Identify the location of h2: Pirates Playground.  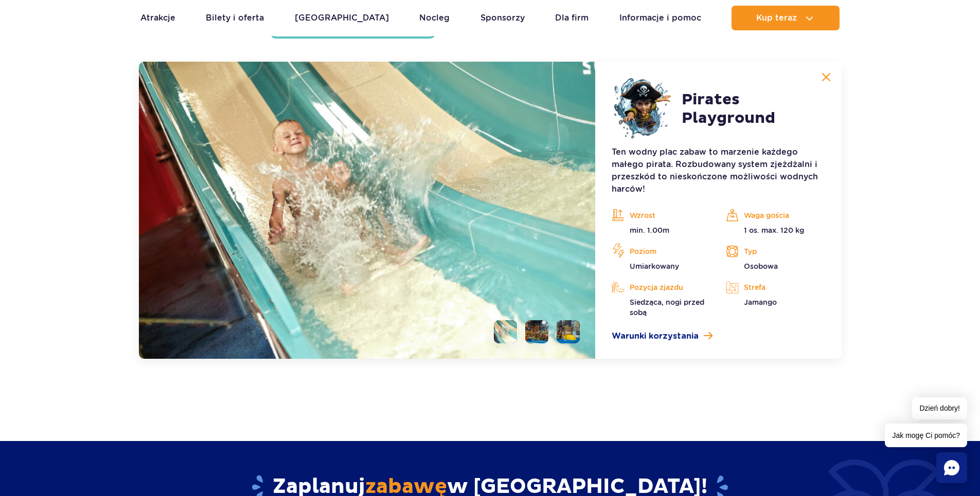
(753, 109).